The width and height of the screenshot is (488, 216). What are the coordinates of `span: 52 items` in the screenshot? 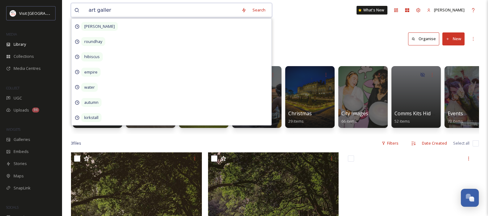 It's located at (402, 121).